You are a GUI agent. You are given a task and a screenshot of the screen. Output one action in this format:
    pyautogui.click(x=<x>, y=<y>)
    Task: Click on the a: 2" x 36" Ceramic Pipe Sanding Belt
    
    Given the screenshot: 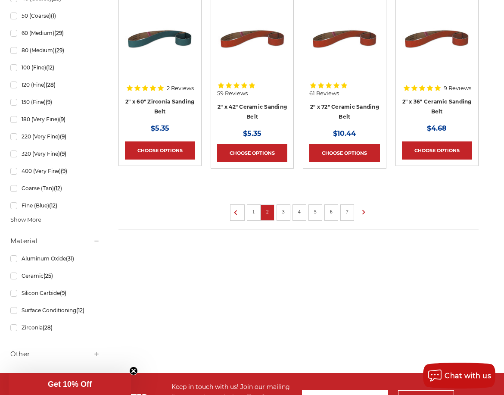 What is the action you would take?
    pyautogui.click(x=437, y=39)
    